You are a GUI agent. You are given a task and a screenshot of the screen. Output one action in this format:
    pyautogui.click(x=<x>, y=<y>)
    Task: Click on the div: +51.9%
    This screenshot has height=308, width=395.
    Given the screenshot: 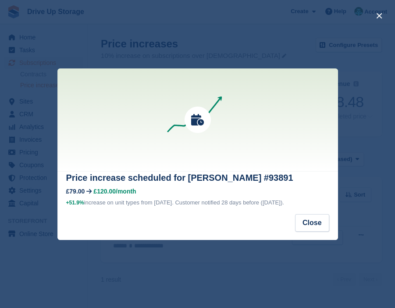 What is the action you would take?
    pyautogui.click(x=75, y=203)
    